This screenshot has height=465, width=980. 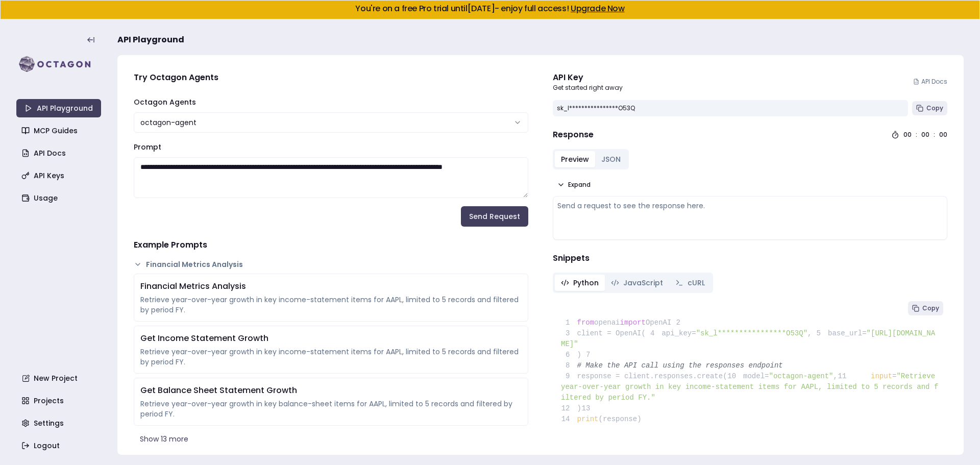 I want to click on span: 3, so click(x=569, y=333).